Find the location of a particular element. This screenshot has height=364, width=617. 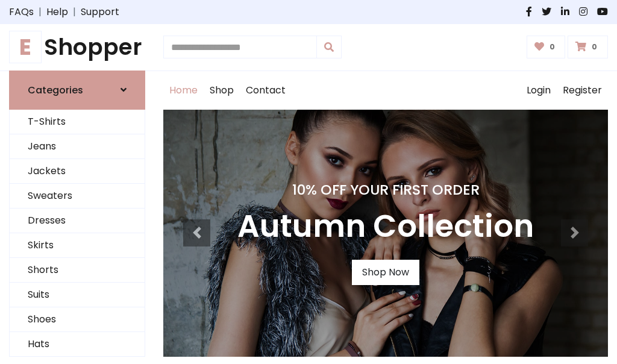

a: Support is located at coordinates (100, 12).